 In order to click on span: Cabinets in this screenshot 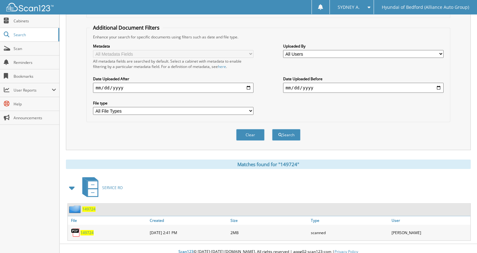, I will do `click(35, 21)`.